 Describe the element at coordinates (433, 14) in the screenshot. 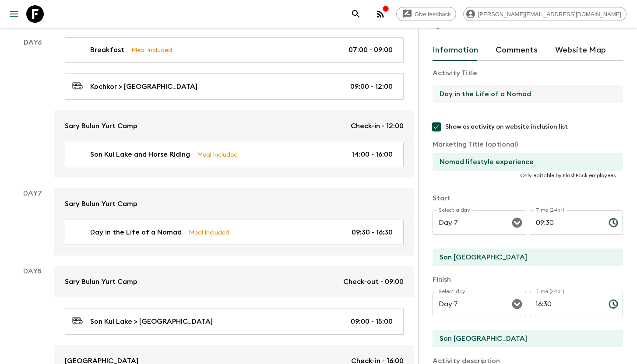

I see `span: Give feedback` at that location.